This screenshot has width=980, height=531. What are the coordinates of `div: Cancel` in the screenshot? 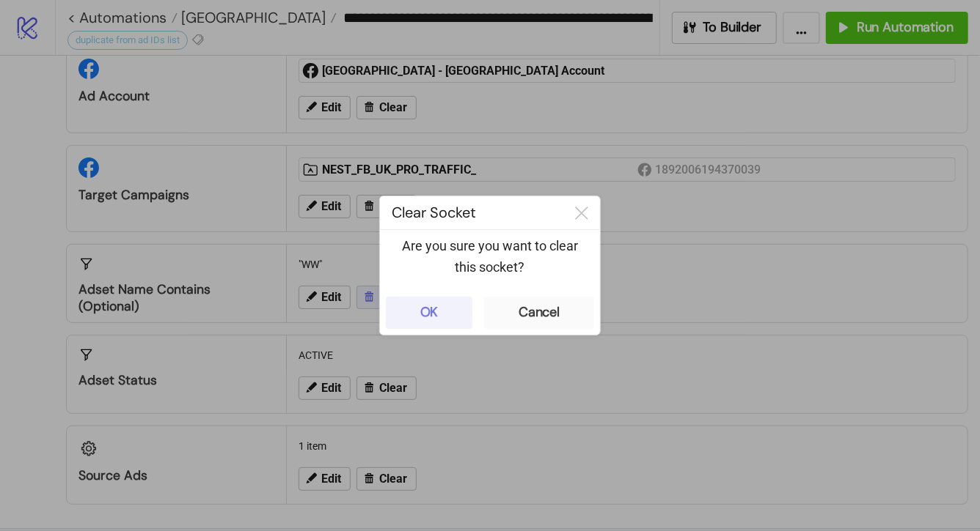 It's located at (539, 312).